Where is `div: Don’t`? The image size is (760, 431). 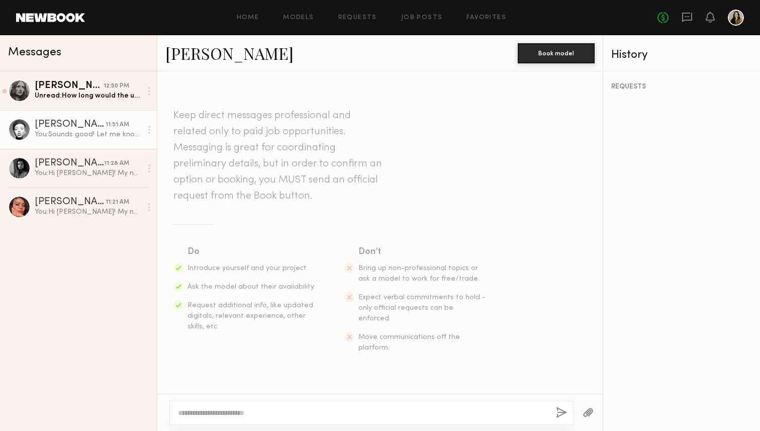
div: Don’t is located at coordinates (423, 252).